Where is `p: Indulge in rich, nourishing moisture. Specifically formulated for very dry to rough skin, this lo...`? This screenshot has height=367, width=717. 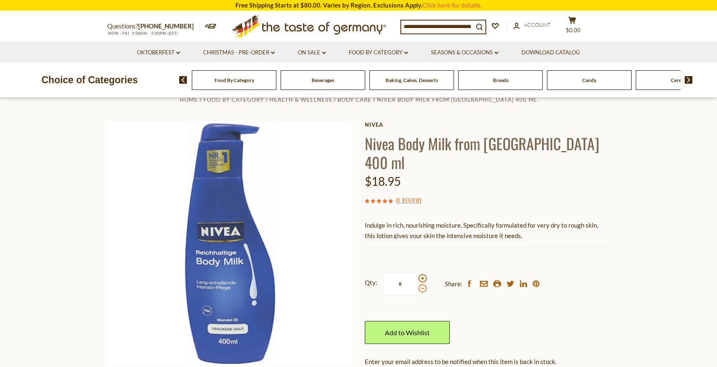 p: Indulge in rich, nourishing moisture. Specifically formulated for very dry to rough skin, this lo... is located at coordinates (487, 231).